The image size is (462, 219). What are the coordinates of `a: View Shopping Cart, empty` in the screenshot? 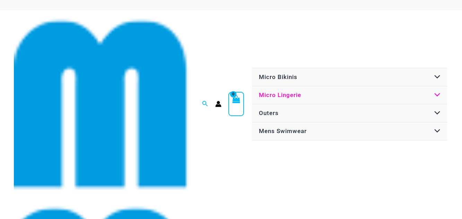 It's located at (236, 104).